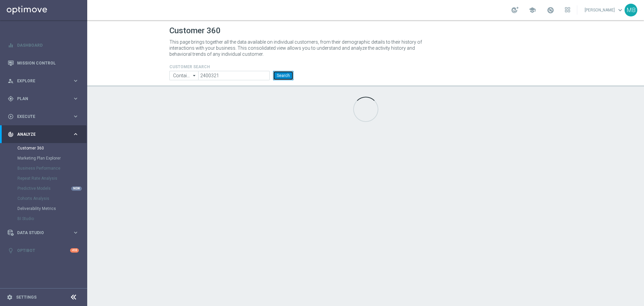  Describe the element at coordinates (45, 116) in the screenshot. I see `span: Execute` at that location.